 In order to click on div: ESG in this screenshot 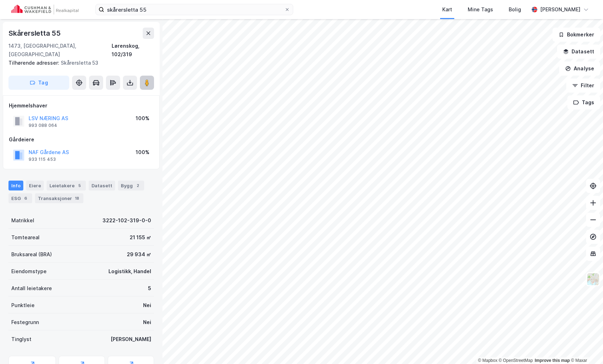, I will do `click(20, 198)`.